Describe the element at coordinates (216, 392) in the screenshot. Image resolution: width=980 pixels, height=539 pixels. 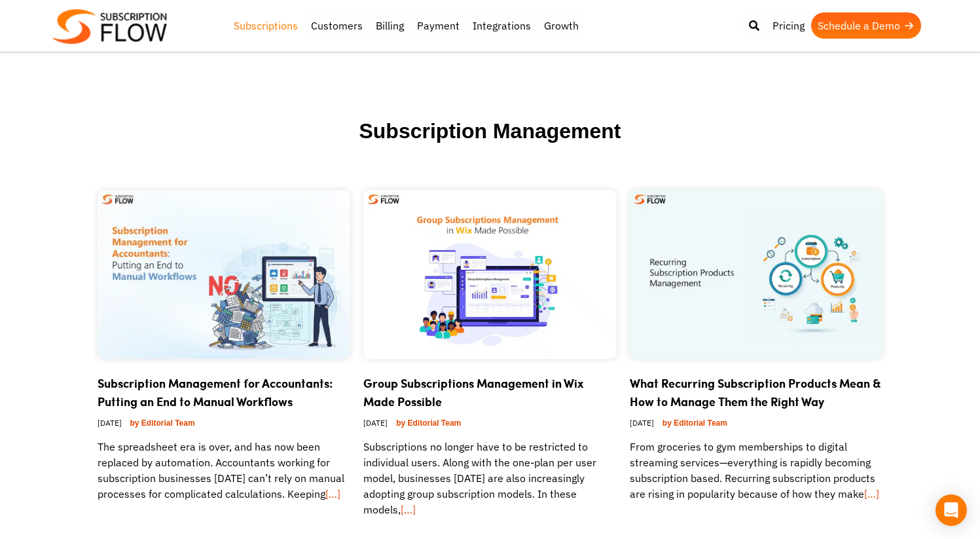
I see `a: Subscription Management for Accountants: Putting an End to Manual Workflows` at that location.